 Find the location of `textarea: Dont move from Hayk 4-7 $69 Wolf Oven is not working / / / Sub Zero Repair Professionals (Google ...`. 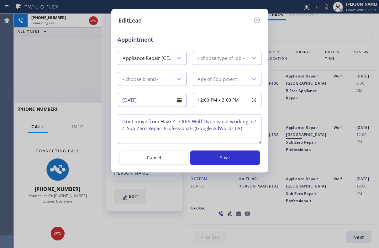

textarea: Dont move from Hayk 4-7 $69 Wolf Oven is not working / / / Sub Zero Repair Professionals (Google ... is located at coordinates (190, 129).